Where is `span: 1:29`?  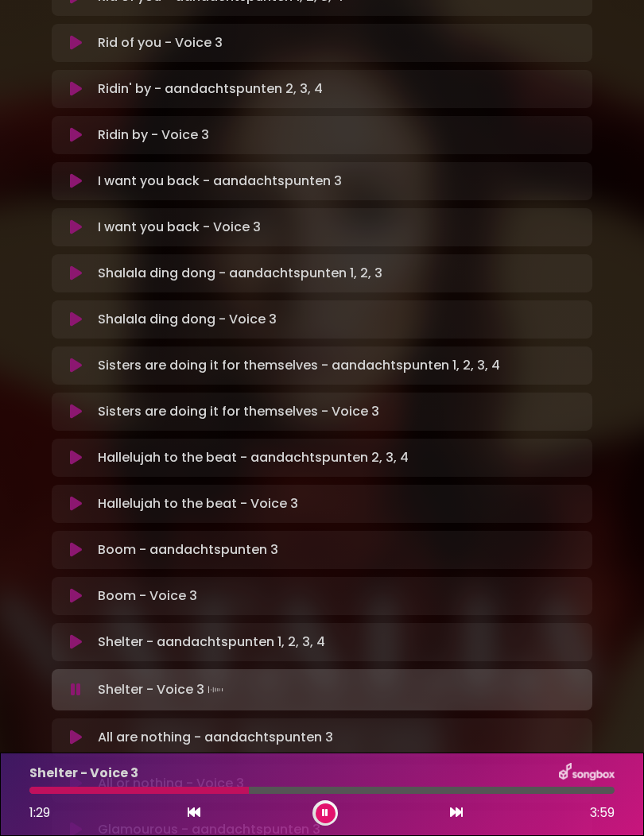
span: 1:29 is located at coordinates (40, 812).